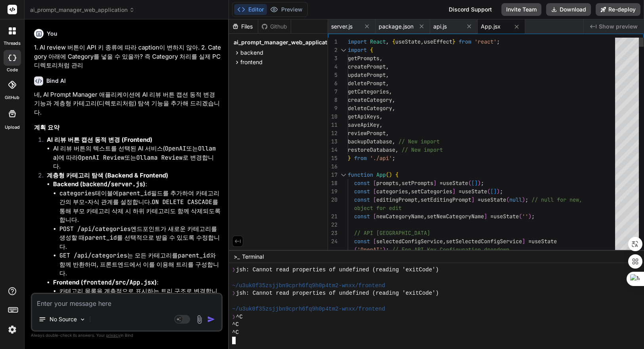  Describe the element at coordinates (432, 191) in the screenshot. I see `span: setCategories` at that location.